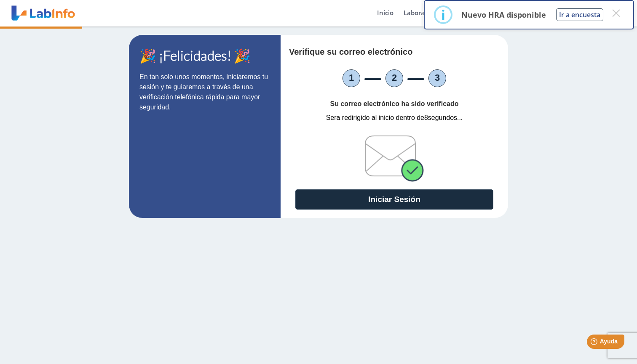 Image resolution: width=637 pixels, height=364 pixels. I want to click on span: Ayuda, so click(47, 10).